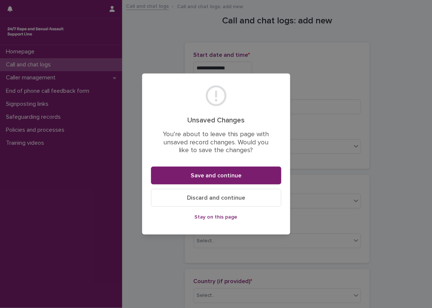 This screenshot has height=308, width=432. Describe the element at coordinates (216, 217) in the screenshot. I see `span: Stay on this page` at that location.